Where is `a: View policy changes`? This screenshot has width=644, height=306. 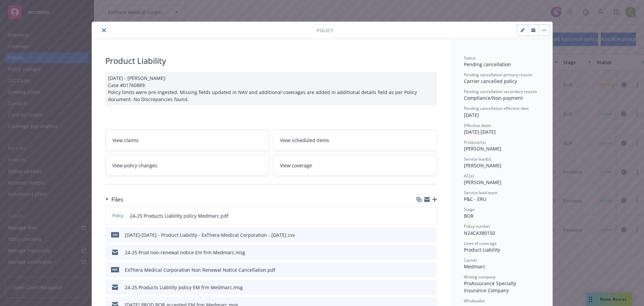
a: View policy changes is located at coordinates (187, 165).